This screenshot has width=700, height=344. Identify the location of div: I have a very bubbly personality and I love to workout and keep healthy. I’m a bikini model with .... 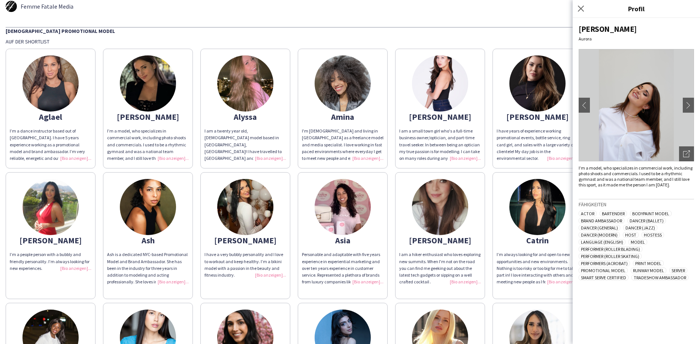
(245, 265).